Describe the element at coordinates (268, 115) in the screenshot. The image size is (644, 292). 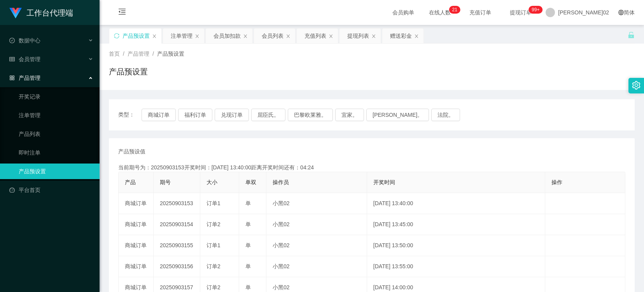
I see `button: 屈臣氏。` at that location.